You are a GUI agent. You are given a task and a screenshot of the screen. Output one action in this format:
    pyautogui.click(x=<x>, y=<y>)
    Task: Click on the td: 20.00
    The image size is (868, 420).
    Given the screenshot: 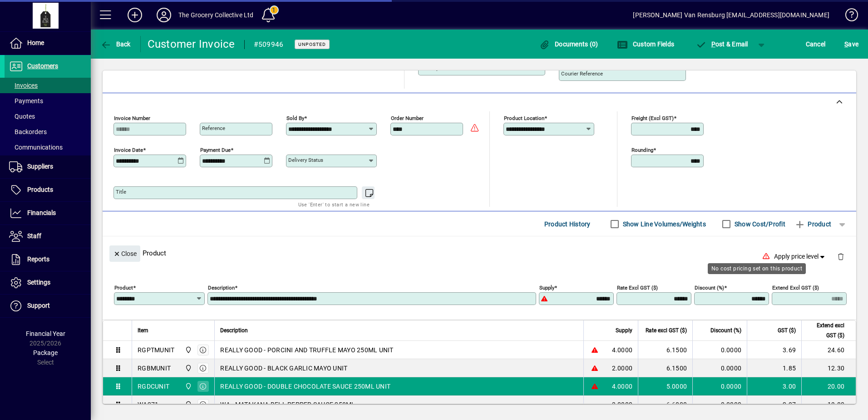 What is the action you would take?
    pyautogui.click(x=829, y=386)
    